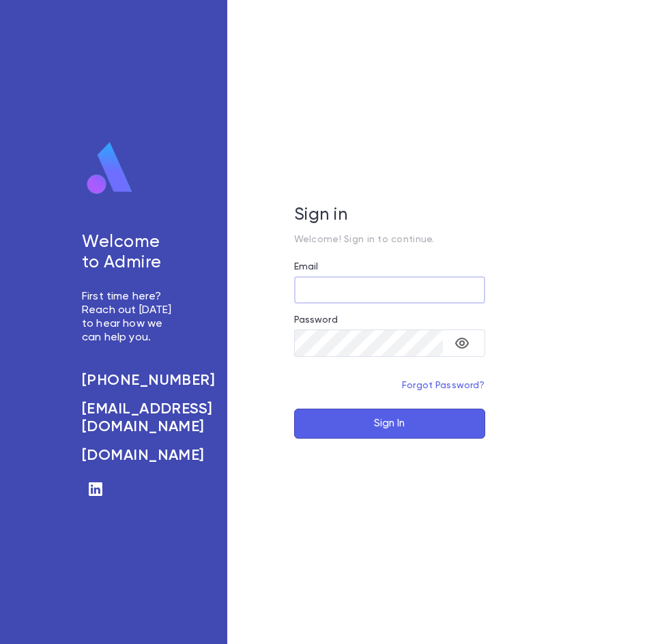 This screenshot has height=644, width=649. I want to click on button: toggle password visibility, so click(462, 343).